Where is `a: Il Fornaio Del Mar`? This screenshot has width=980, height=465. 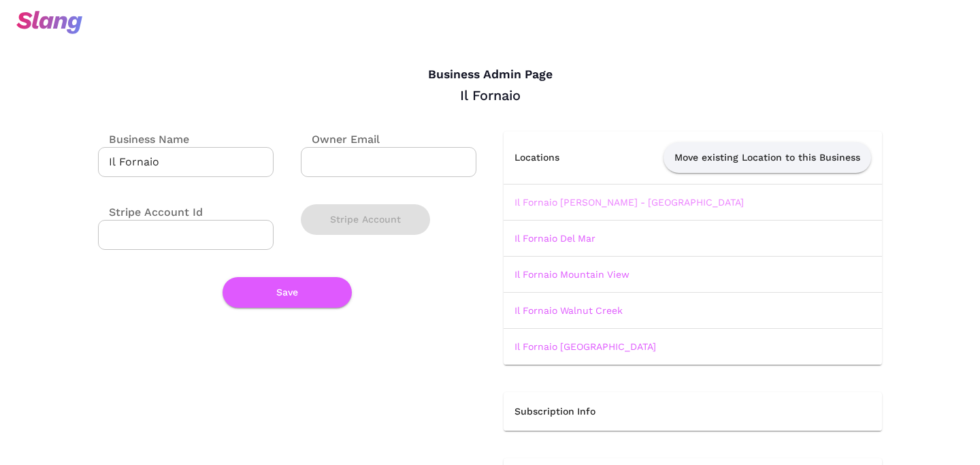
a: Il Fornaio Del Mar is located at coordinates (554, 238).